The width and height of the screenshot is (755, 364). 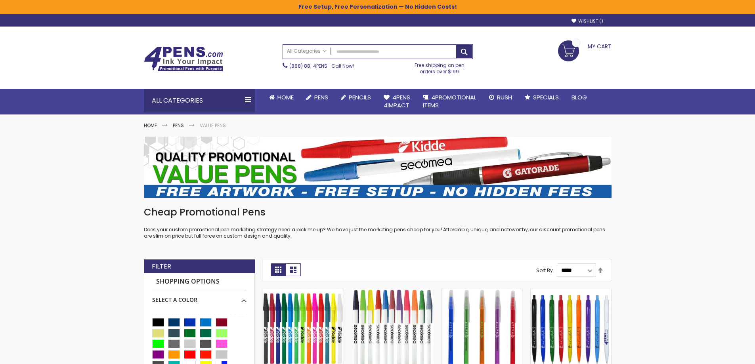 What do you see at coordinates (504, 97) in the screenshot?
I see `span: Rush` at bounding box center [504, 97].